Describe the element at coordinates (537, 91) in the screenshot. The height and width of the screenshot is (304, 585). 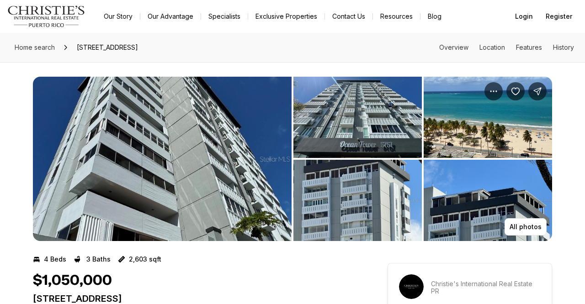
I see `button: Share Property: 5757 AVE ISLA VERDE #PH-3` at that location.